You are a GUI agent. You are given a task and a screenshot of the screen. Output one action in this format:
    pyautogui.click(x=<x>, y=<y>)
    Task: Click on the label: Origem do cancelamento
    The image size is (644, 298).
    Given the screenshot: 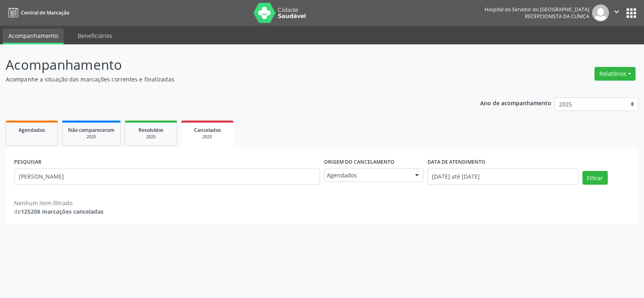 What is the action you would take?
    pyautogui.click(x=359, y=162)
    